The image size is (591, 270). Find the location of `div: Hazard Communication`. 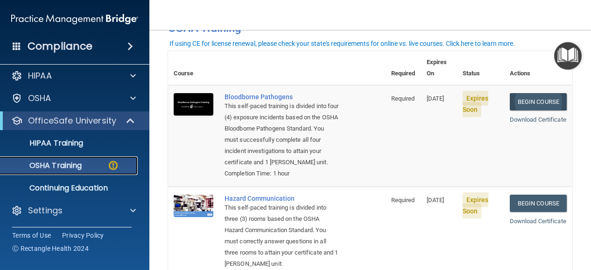

div: Hazard Communication is located at coordinates (282, 198).